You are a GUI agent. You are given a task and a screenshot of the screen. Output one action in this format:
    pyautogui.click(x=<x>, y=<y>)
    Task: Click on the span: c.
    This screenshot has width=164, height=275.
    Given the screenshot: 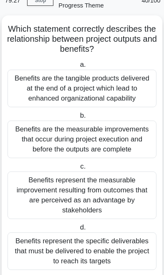 What is the action you would take?
    pyautogui.click(x=83, y=166)
    